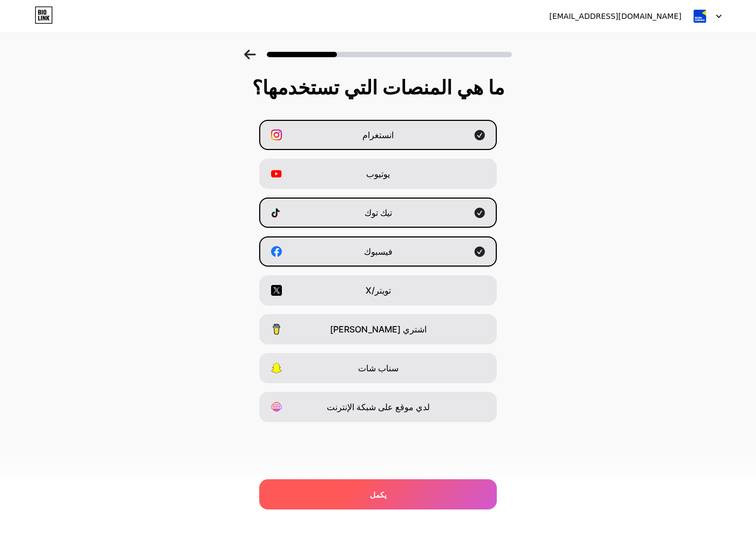 This screenshot has width=756, height=537. Describe the element at coordinates (378, 87) in the screenshot. I see `font: ما هي المنصات التي تستخدمها؟` at that location.